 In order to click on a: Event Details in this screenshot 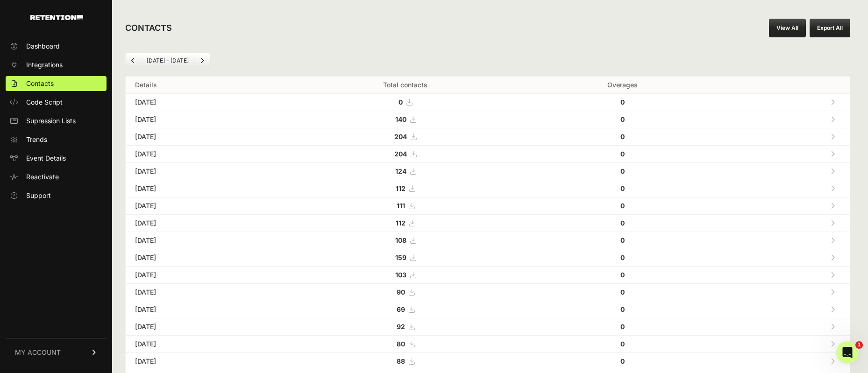, I will do `click(56, 158)`.